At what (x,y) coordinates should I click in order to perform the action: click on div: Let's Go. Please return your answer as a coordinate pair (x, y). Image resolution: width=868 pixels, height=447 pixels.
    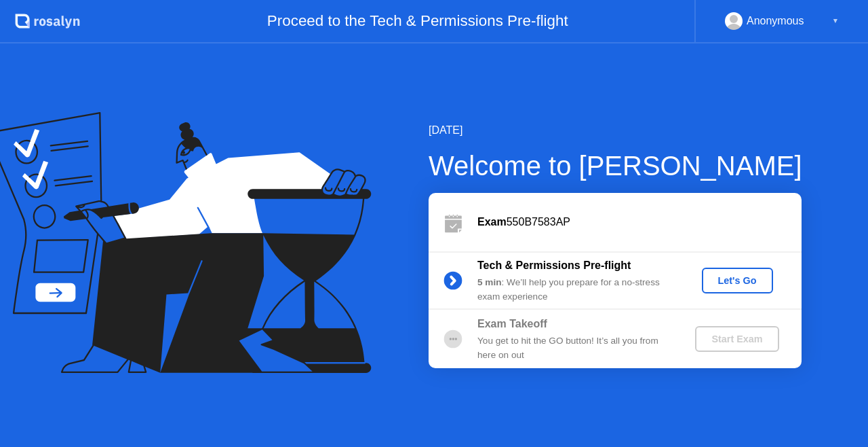
    Looking at the image, I should click on (738, 280).